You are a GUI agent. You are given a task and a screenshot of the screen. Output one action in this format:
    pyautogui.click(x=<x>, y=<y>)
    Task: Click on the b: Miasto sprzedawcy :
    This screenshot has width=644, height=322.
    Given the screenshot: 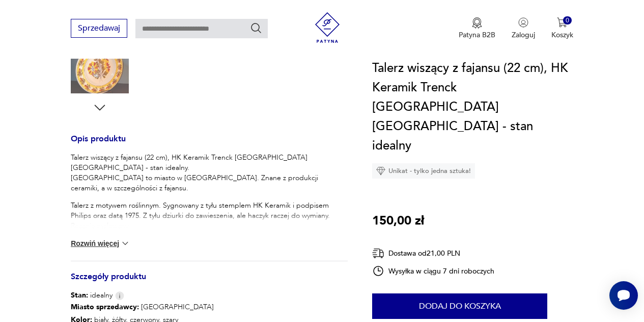 What is the action you would take?
    pyautogui.click(x=105, y=307)
    